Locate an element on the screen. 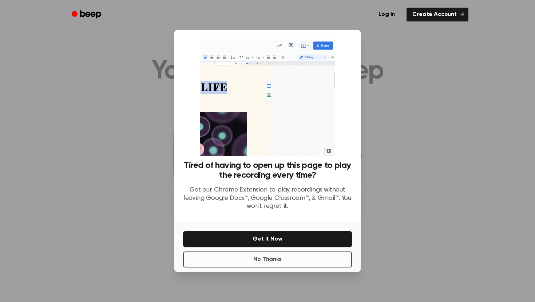 The width and height of the screenshot is (535, 302). a: Log in is located at coordinates (386, 15).